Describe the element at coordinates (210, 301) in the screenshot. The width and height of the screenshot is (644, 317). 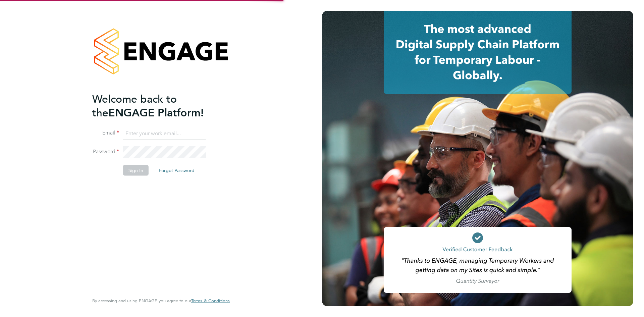
I see `span: Terms & Conditions` at that location.